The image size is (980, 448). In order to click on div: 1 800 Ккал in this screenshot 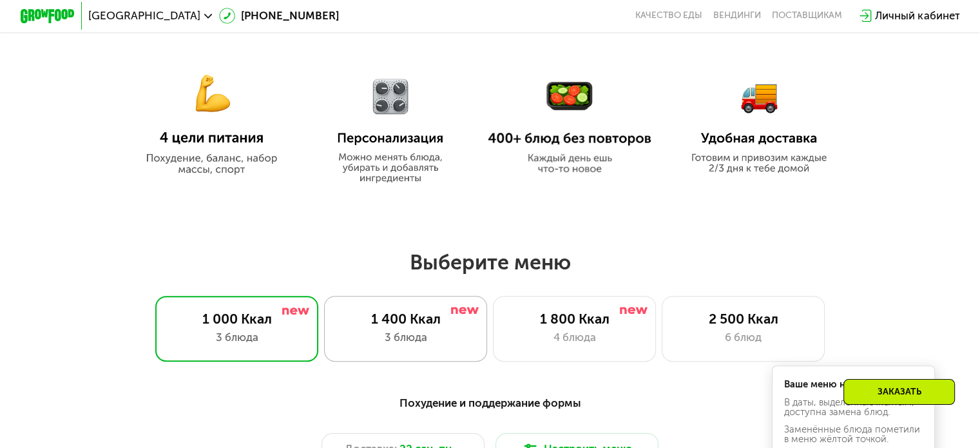, I will do `click(574, 319)`.